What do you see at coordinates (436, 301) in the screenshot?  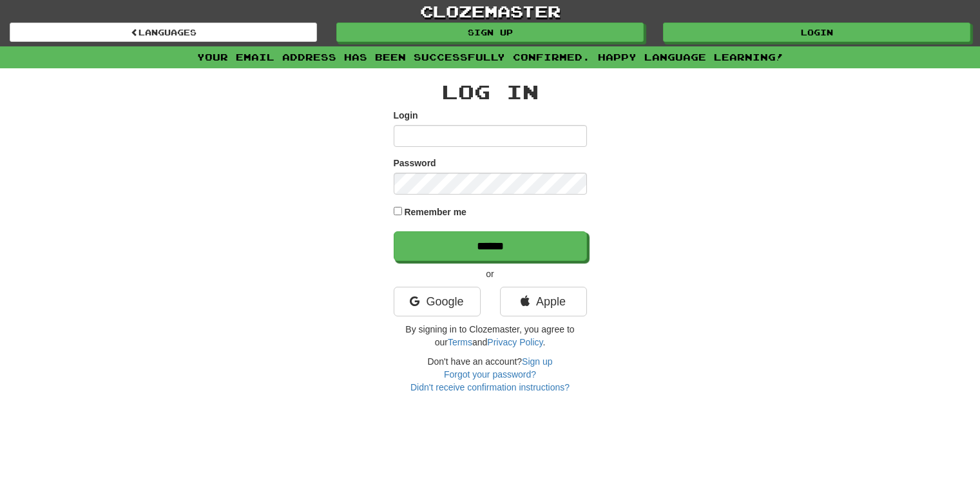 I see `a: Google` at bounding box center [436, 301].